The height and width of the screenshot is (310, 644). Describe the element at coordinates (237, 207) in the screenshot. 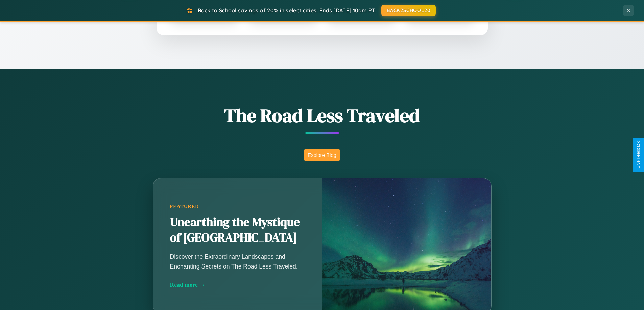

I see `div: Featured` at that location.